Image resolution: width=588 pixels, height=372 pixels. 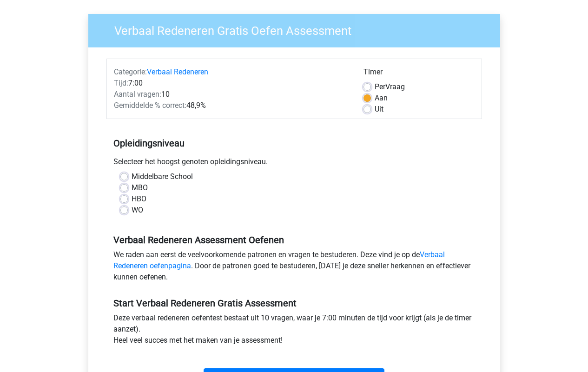 What do you see at coordinates (419, 74) in the screenshot?
I see `div: Timer` at bounding box center [419, 74].